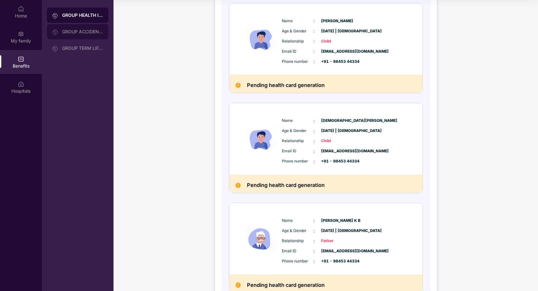 Image resolution: width=538 pixels, height=291 pixels. I want to click on span: Father, so click(337, 241).